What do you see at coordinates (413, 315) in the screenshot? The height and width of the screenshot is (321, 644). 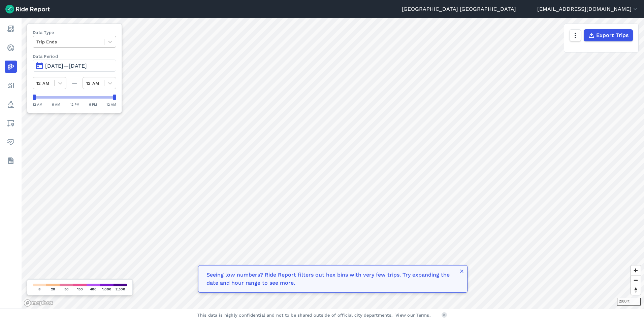 I see `a: View our Terms.` at bounding box center [413, 315].